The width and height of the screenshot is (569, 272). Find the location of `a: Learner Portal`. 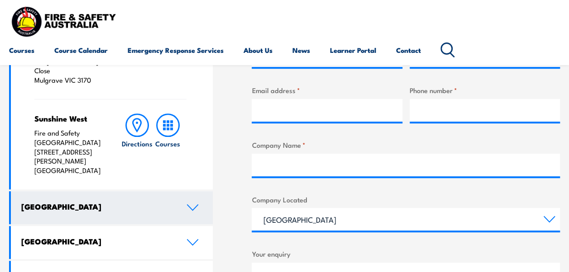

a: Learner Portal is located at coordinates (353, 50).